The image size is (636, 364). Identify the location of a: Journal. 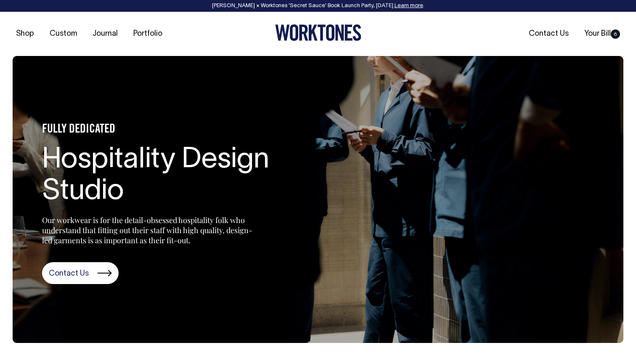
(105, 34).